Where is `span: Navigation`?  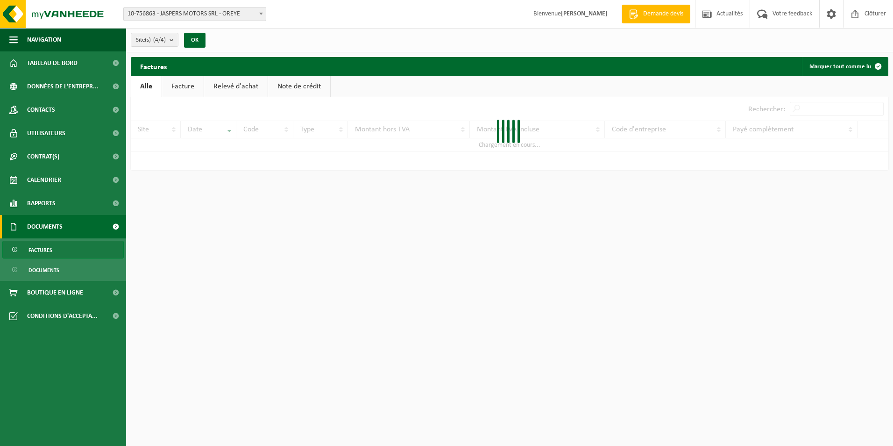 span: Navigation is located at coordinates (44, 40).